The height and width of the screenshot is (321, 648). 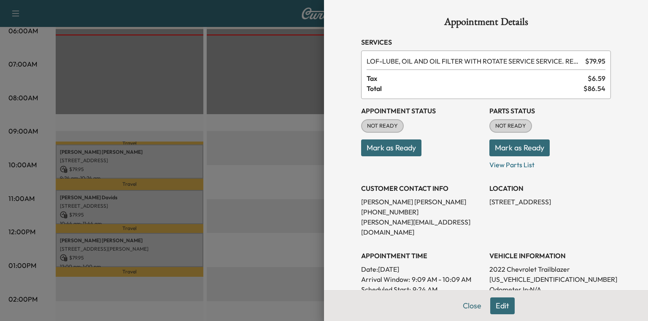 I want to click on h3: Appointment Status, so click(x=422, y=111).